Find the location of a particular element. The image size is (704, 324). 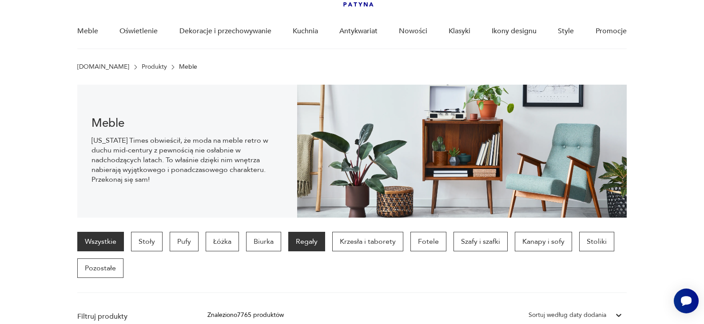

p: Szafy i szafki is located at coordinates (480, 242).